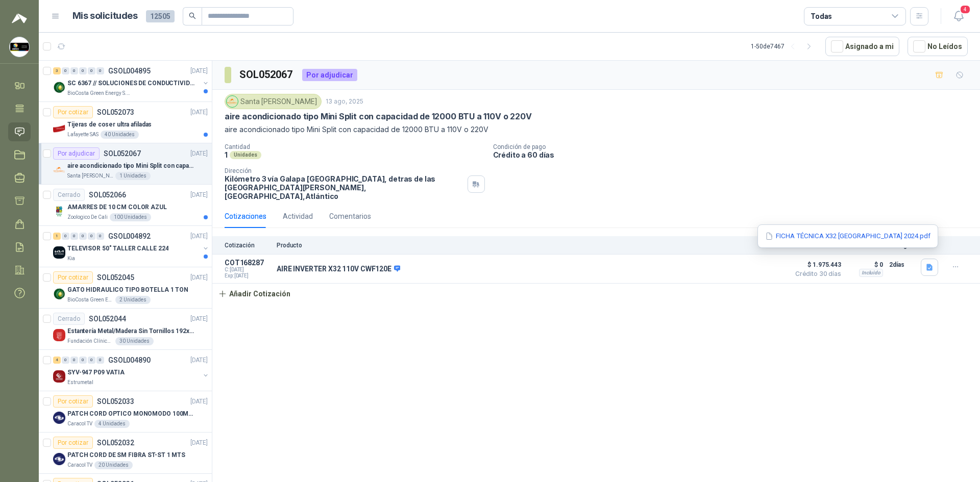 The image size is (980, 482). What do you see at coordinates (816, 265) in the screenshot?
I see `span: $ 1.975.443` at bounding box center [816, 265].